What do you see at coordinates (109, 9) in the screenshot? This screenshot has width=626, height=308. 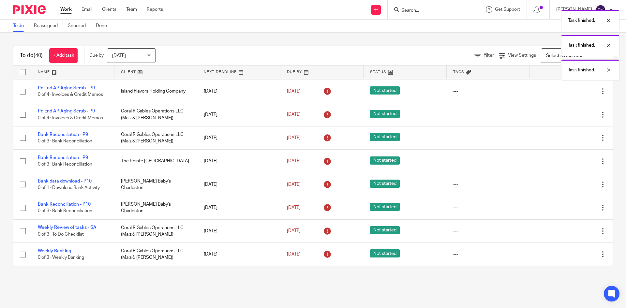 I see `a: Clients` at bounding box center [109, 9].